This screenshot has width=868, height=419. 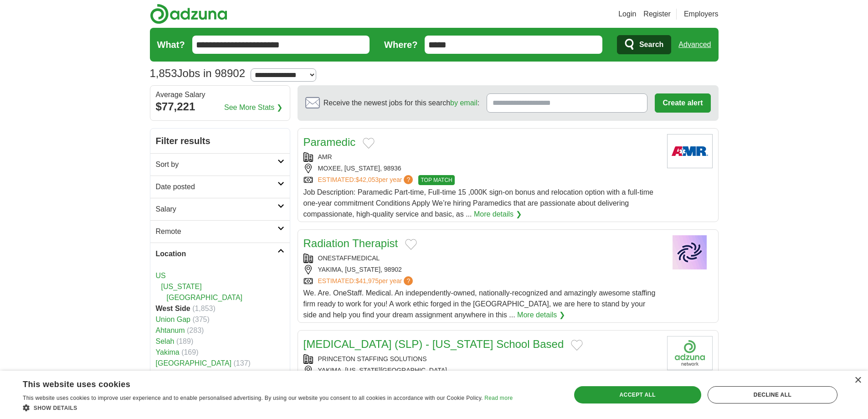 What do you see at coordinates (683, 103) in the screenshot?
I see `button: Create alert` at bounding box center [683, 103].